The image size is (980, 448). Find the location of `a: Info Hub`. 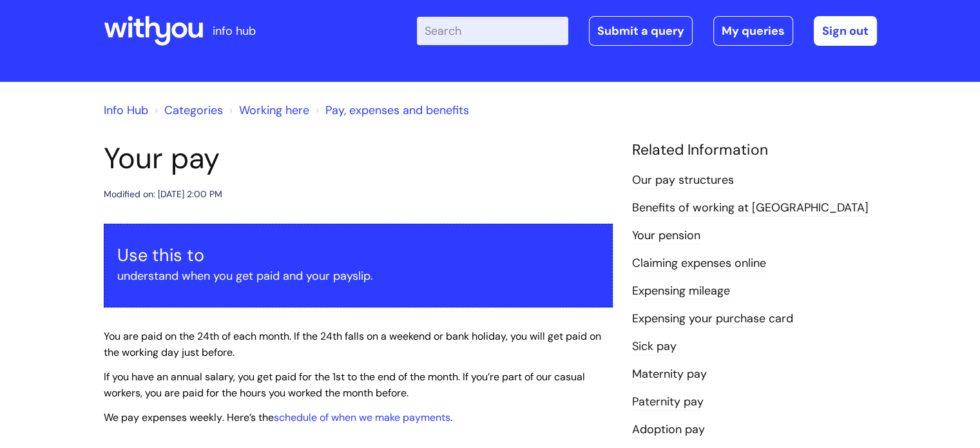

a: Info Hub is located at coordinates (126, 111).